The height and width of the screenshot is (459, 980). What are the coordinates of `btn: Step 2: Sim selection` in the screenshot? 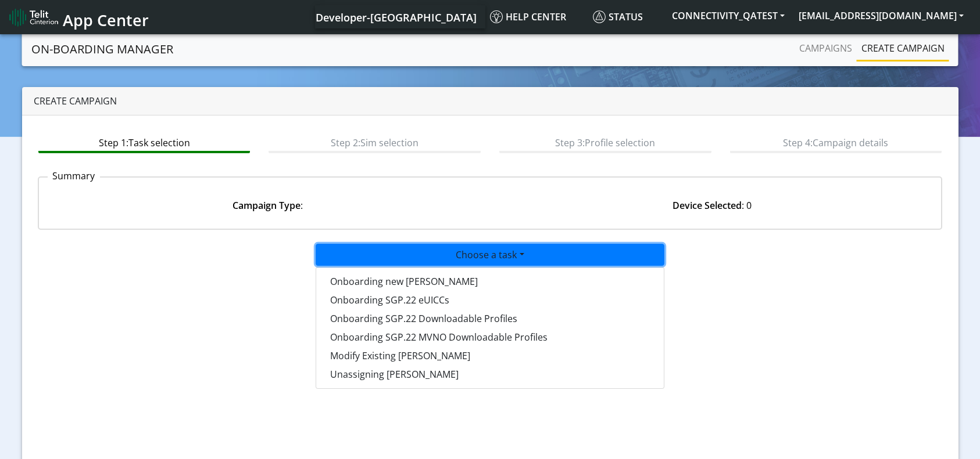 It's located at (374, 142).